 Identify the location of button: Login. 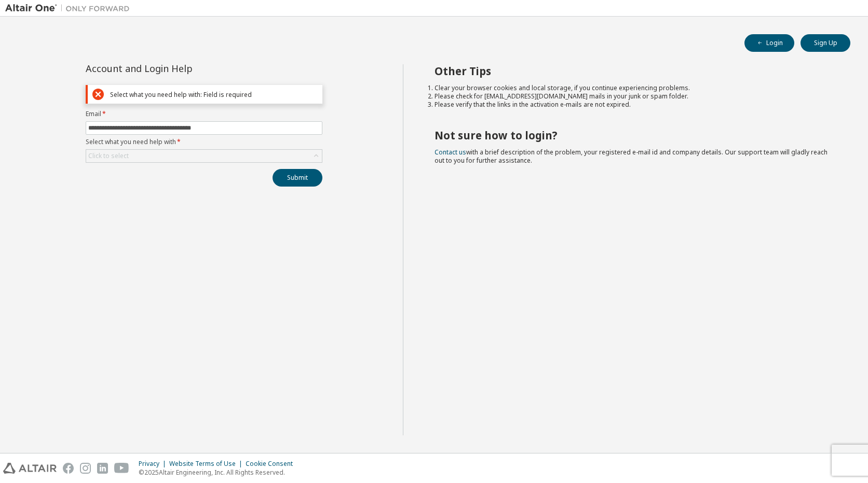
(769, 43).